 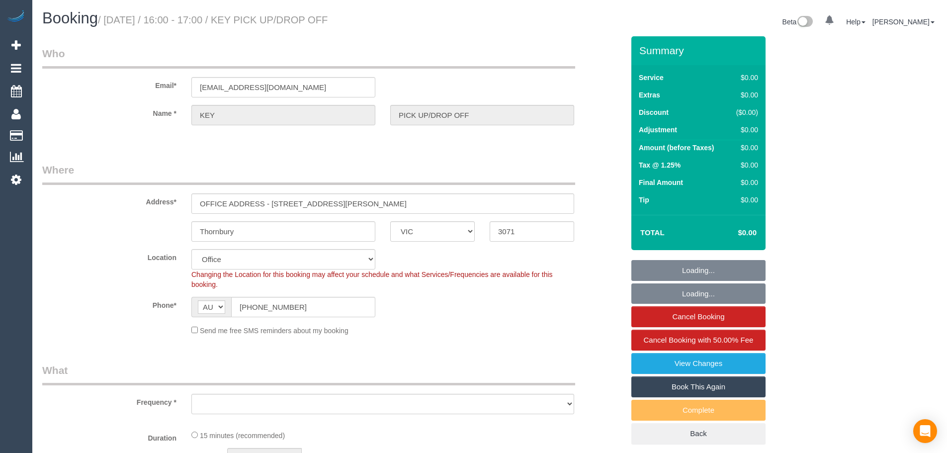 What do you see at coordinates (274, 331) in the screenshot?
I see `span: Send me free SMS reminders about my booking` at bounding box center [274, 331].